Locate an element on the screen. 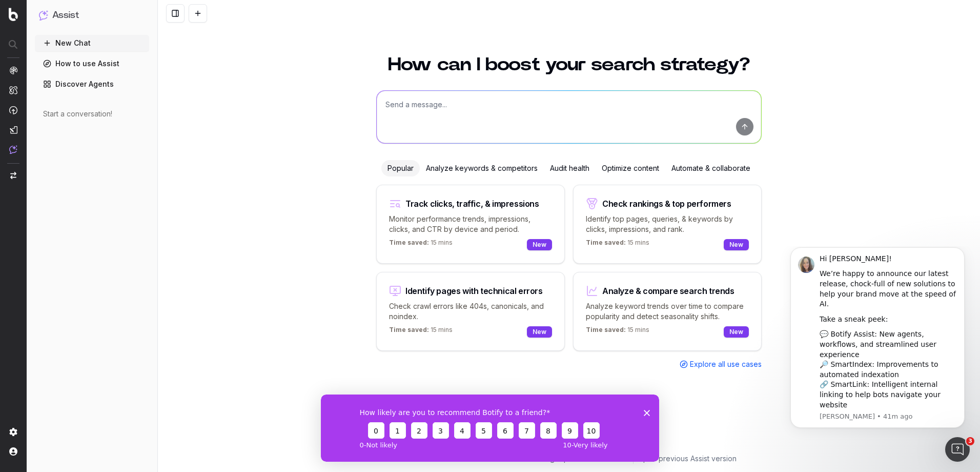 The width and height of the screenshot is (980, 472). button: 10 is located at coordinates (270, 36).